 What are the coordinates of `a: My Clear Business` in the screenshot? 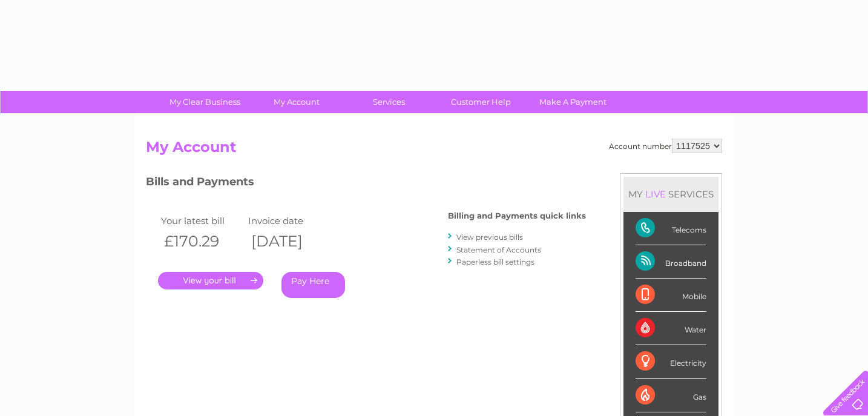 It's located at (205, 101).